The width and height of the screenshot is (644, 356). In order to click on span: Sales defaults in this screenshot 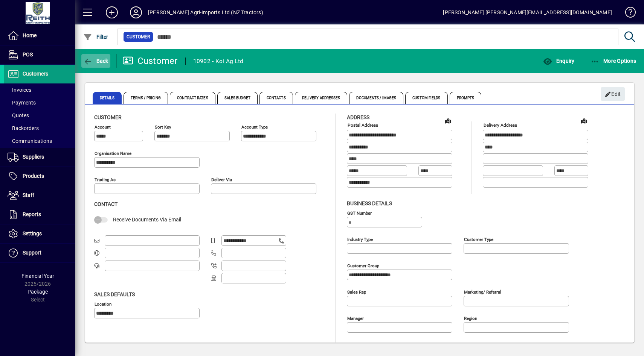, I will do `click(115, 294)`.